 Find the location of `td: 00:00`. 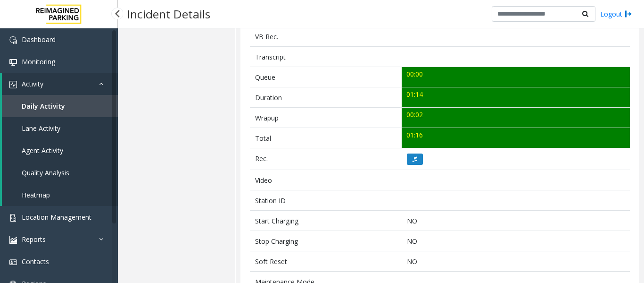

td: 00:00 is located at coordinates (516, 77).